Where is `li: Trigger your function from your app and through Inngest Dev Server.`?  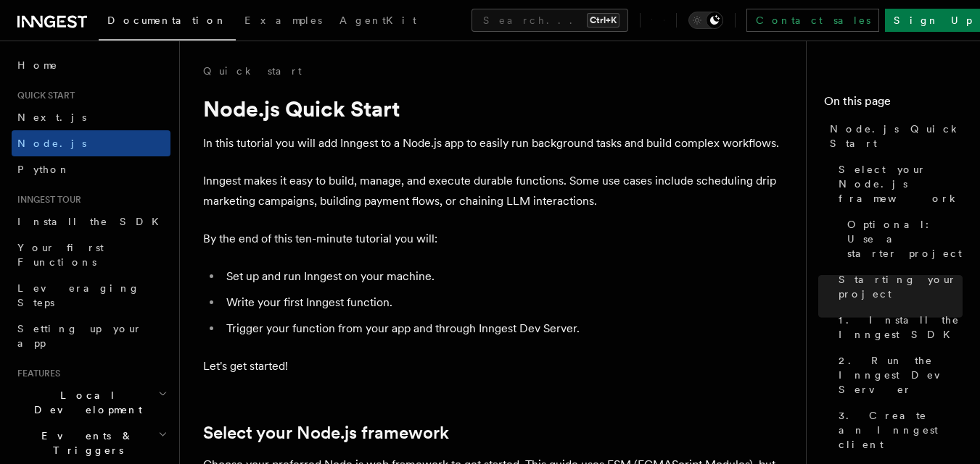
li: Trigger your function from your app and through Inngest Dev Server. is located at coordinates (502, 329).